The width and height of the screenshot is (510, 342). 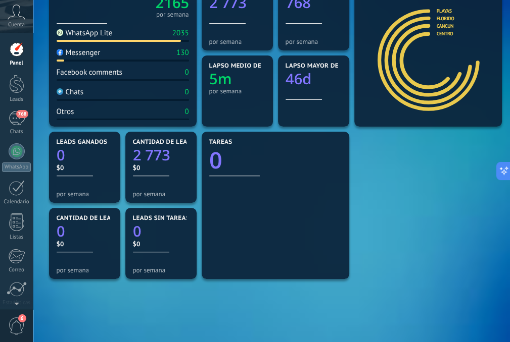 What do you see at coordinates (22, 114) in the screenshot?
I see `span: 768` at bounding box center [22, 114].